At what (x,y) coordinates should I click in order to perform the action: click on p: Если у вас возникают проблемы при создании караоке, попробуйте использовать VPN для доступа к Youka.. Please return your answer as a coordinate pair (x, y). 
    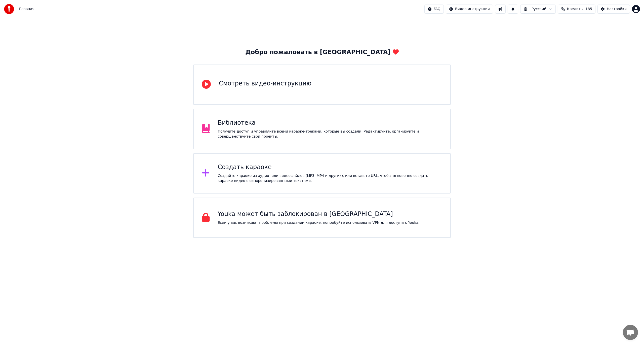
    Looking at the image, I should click on (319, 223).